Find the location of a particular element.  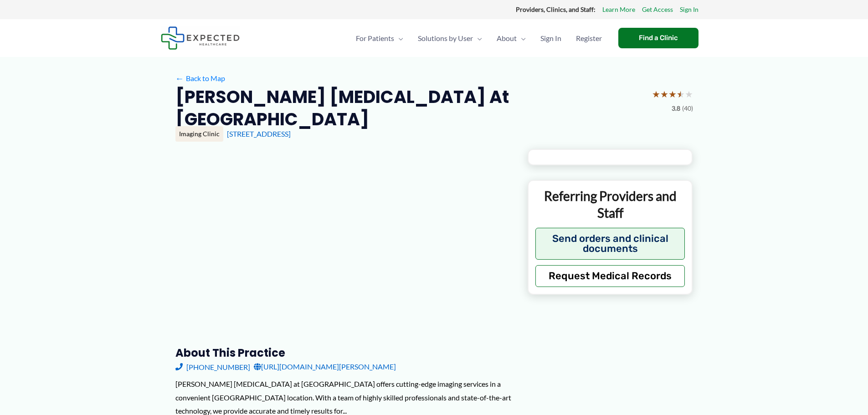

button: Send orders and clinical documents is located at coordinates (610, 244).